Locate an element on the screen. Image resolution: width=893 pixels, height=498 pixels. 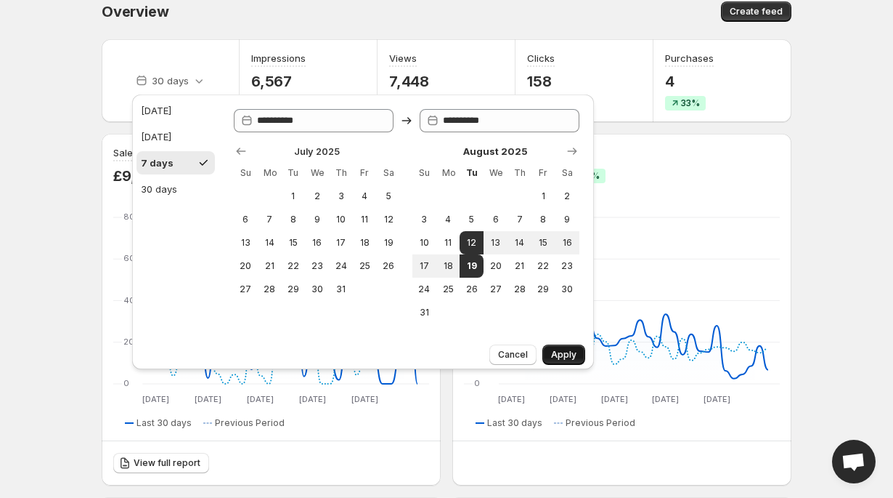
span: 1 is located at coordinates (543, 196).